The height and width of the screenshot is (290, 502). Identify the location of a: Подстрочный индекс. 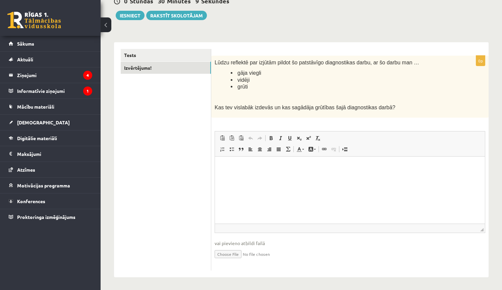
(299, 138).